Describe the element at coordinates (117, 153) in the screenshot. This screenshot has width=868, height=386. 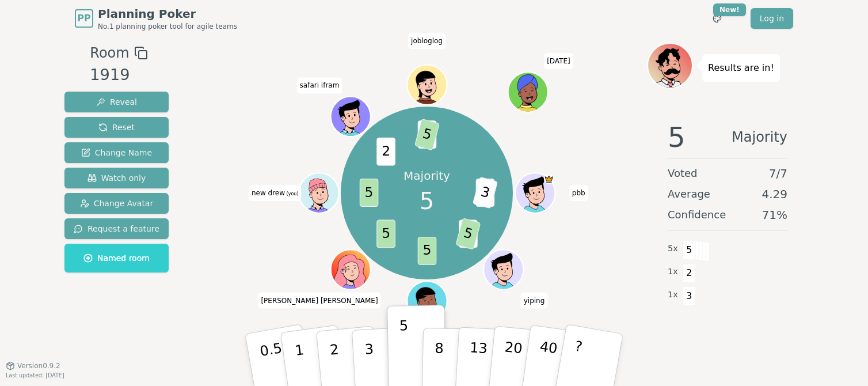
I see `span: Change Name` at that location.